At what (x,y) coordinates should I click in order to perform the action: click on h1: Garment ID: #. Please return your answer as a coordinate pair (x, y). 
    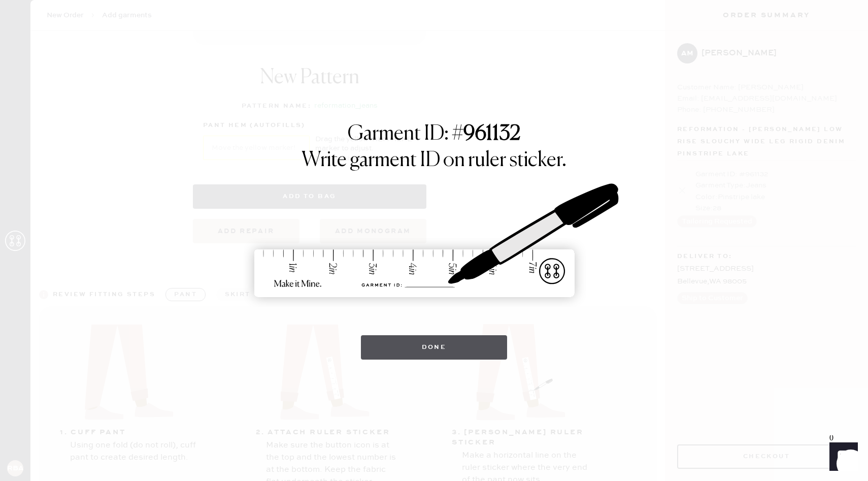
    Looking at the image, I should click on (434, 135).